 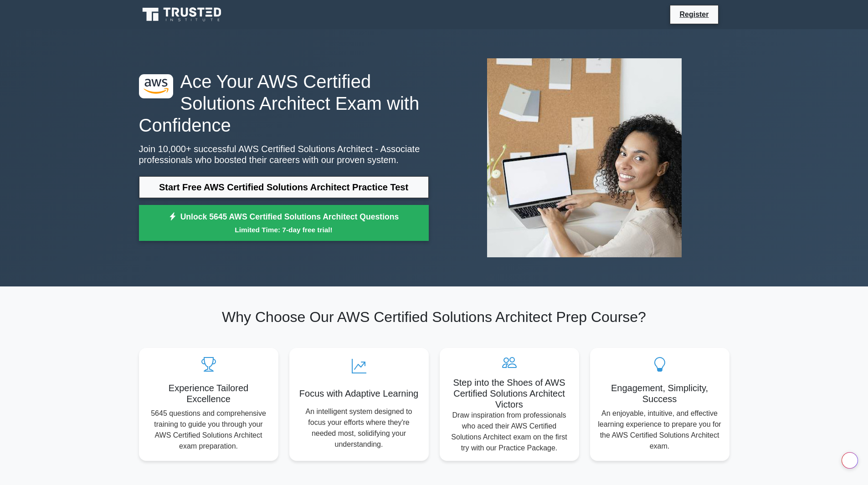 What do you see at coordinates (208, 430) in the screenshot?
I see `p: 5645 questions and comprehensive training to guide you through your AWS Certified Solutions Archi...` at bounding box center [208, 430].